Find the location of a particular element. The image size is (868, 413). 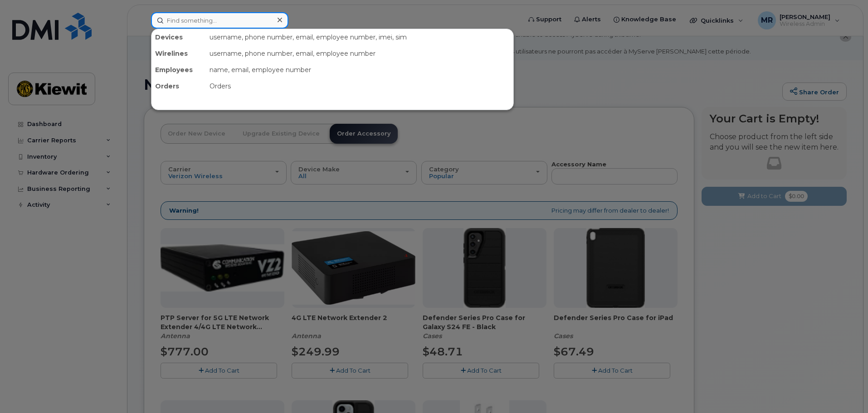

input: Find something... is located at coordinates (220, 21).